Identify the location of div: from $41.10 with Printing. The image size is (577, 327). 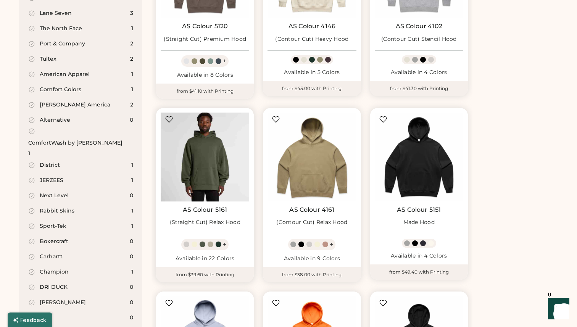
(205, 91).